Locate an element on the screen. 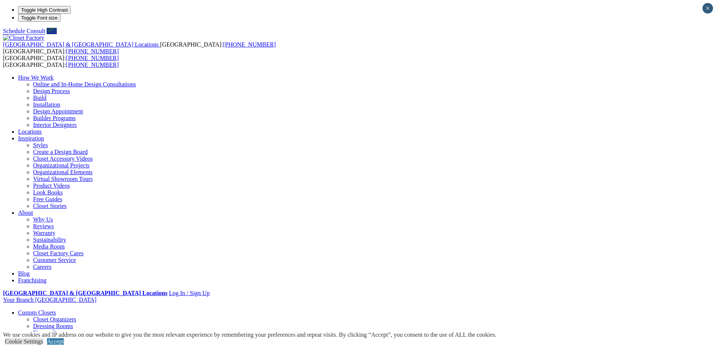 Image resolution: width=716 pixels, height=345 pixels. button: Toggle High Contrast is located at coordinates (44, 10).